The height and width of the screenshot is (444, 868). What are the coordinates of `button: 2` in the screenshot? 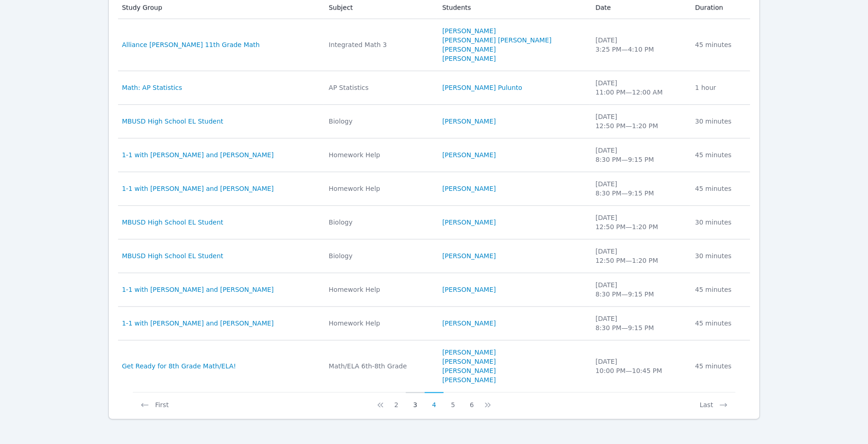 It's located at (396, 400).